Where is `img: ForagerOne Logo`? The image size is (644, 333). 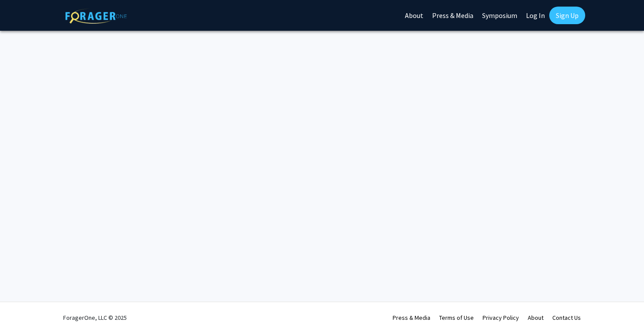 img: ForagerOne Logo is located at coordinates (96, 16).